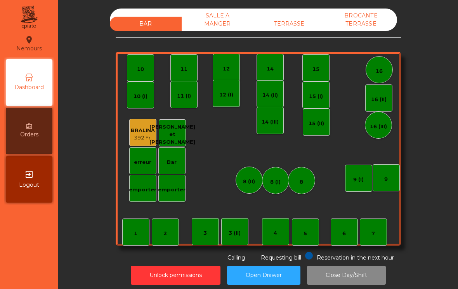 The image size is (458, 289). Describe the element at coordinates (184, 69) in the screenshot. I see `div: 11` at that location.